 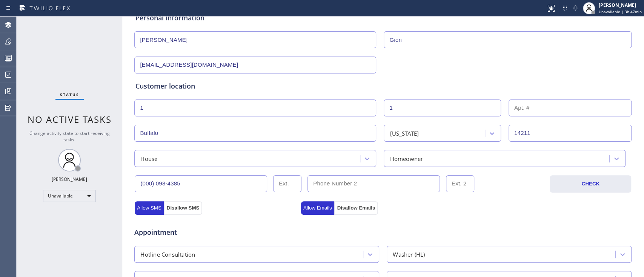 What do you see at coordinates (442, 108) in the screenshot?
I see `input: Street #` at bounding box center [442, 108].